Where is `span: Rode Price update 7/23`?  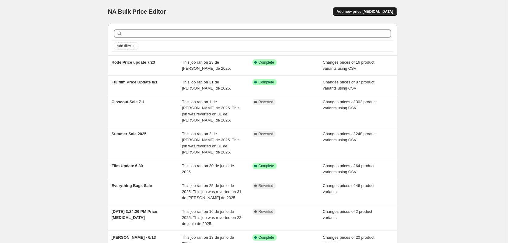 span: Rode Price update 7/23 is located at coordinates (133, 62).